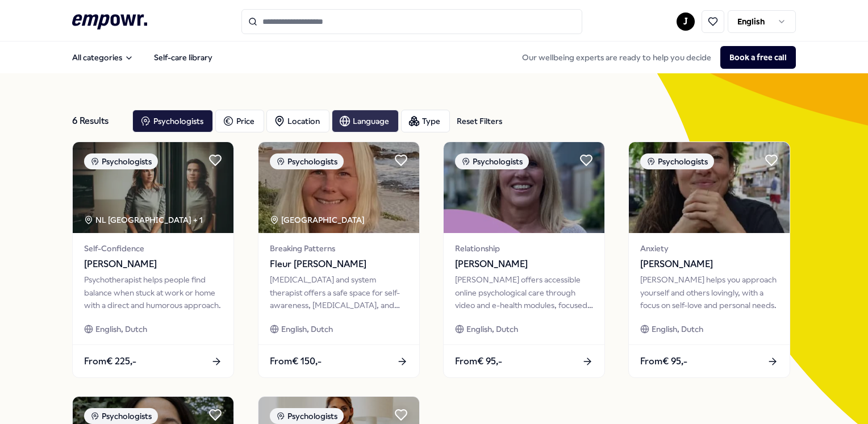 The image size is (868, 424). What do you see at coordinates (339, 248) in the screenshot?
I see `span: Breaking Patterns` at bounding box center [339, 248].